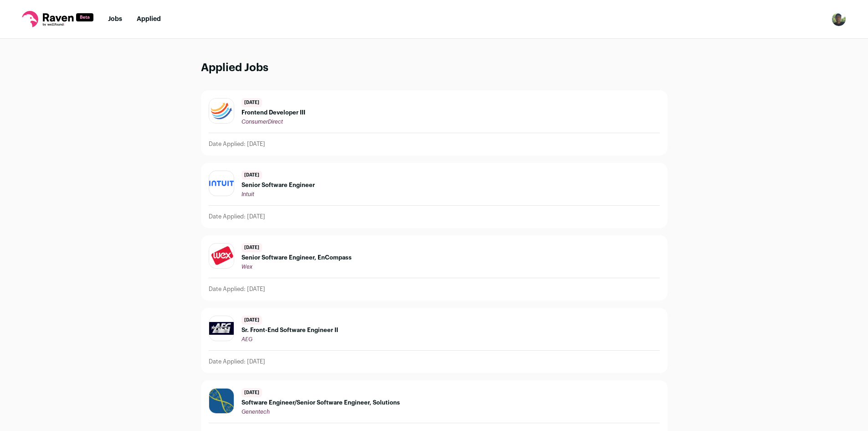 Image resolution: width=868 pixels, height=431 pixels. What do you see at coordinates (262, 122) in the screenshot?
I see `span: ConsumerDirect` at bounding box center [262, 122].